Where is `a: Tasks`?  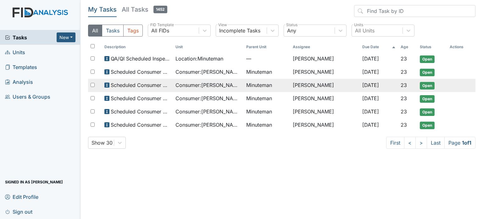 a: Tasks is located at coordinates (31, 37).